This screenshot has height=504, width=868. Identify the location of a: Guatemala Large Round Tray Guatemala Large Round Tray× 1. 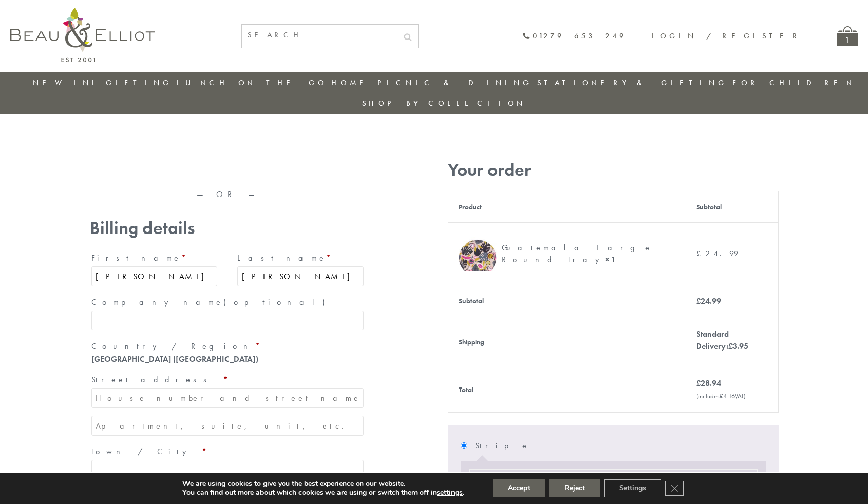
(567, 254).